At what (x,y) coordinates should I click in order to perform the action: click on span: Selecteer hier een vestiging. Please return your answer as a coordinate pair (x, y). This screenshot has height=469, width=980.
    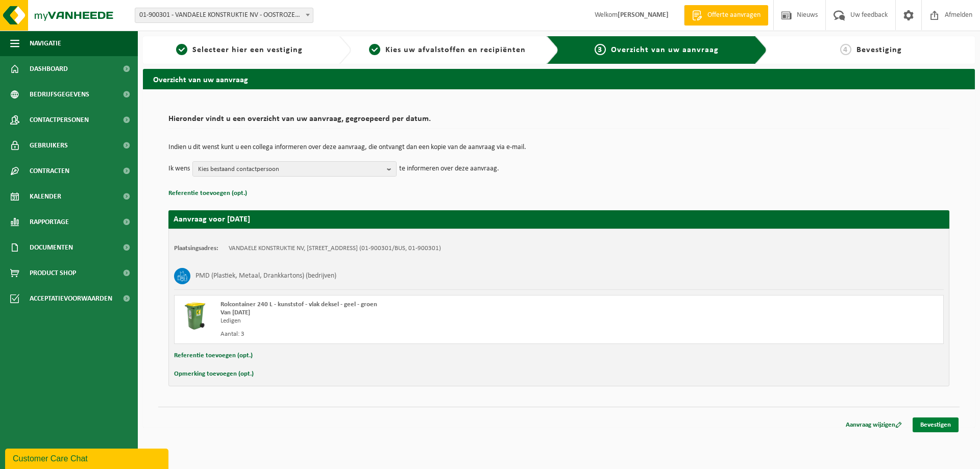
    Looking at the image, I should click on (247, 50).